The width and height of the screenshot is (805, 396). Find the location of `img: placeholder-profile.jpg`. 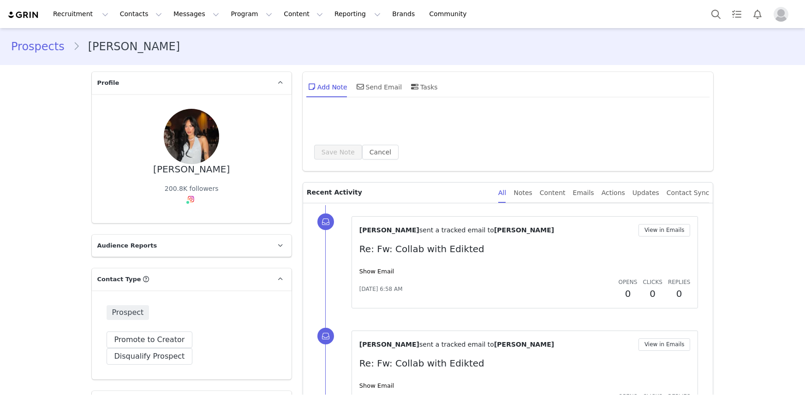

img: placeholder-profile.jpg is located at coordinates (781, 14).